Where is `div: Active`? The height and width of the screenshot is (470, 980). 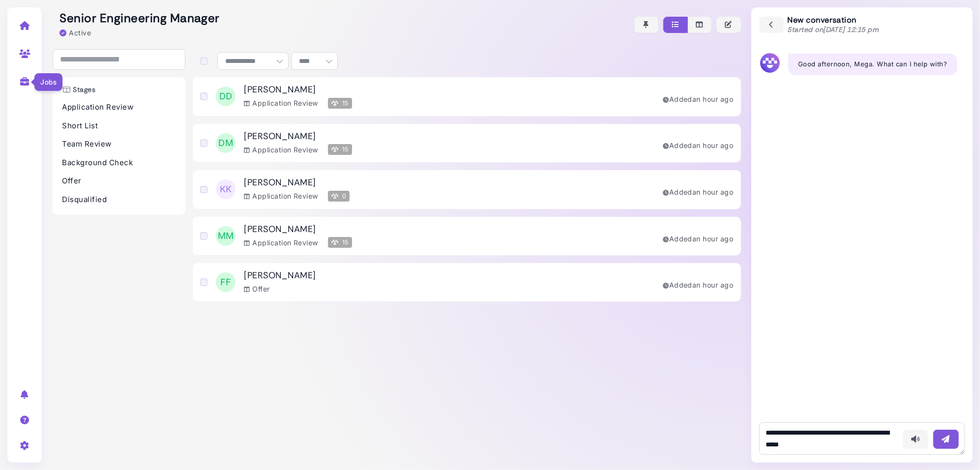 div: Active is located at coordinates (76, 33).